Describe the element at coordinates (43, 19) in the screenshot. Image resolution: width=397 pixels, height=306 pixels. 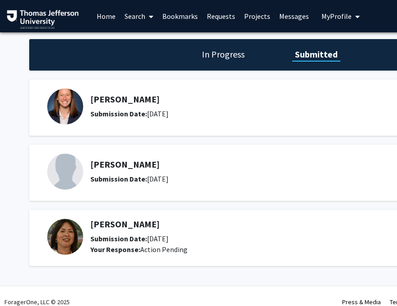
I see `img: Thomas Jefferson University Logo` at that location.